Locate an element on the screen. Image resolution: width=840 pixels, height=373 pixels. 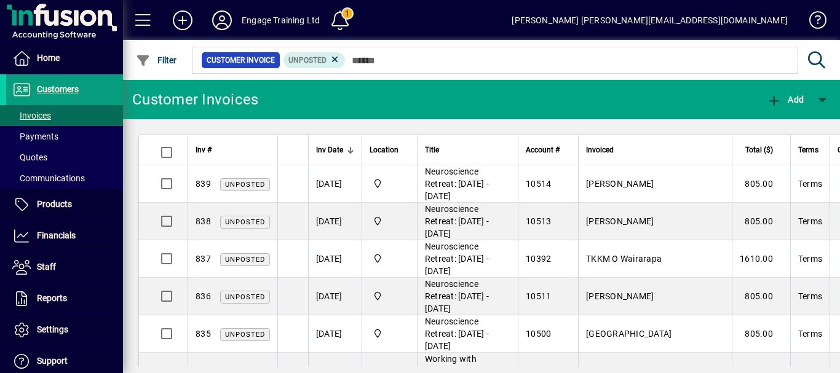
span: Support is located at coordinates (52, 361).